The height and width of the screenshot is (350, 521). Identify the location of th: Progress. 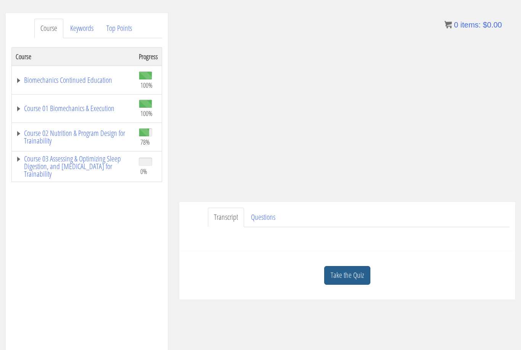
(148, 57).